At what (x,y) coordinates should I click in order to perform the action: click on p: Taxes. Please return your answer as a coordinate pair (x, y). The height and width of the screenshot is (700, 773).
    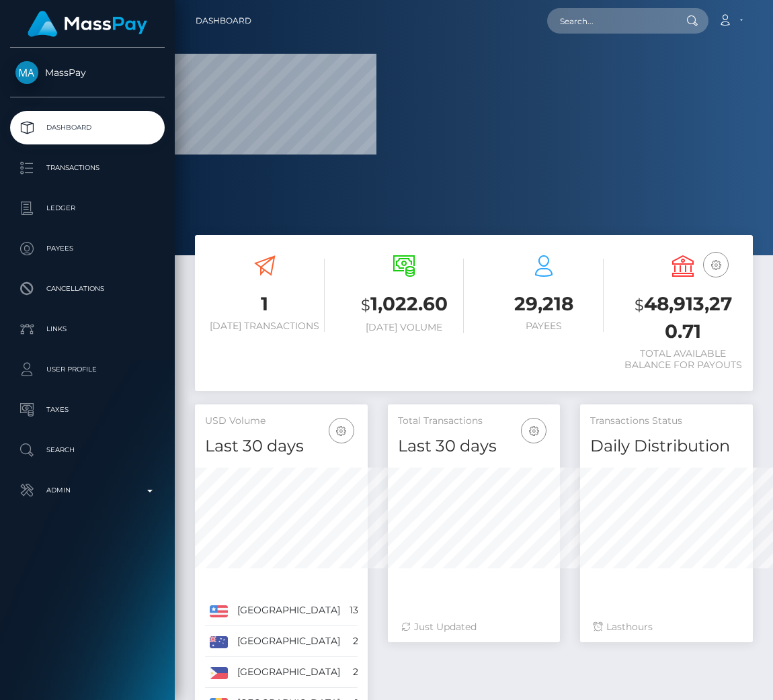
    Looking at the image, I should click on (88, 410).